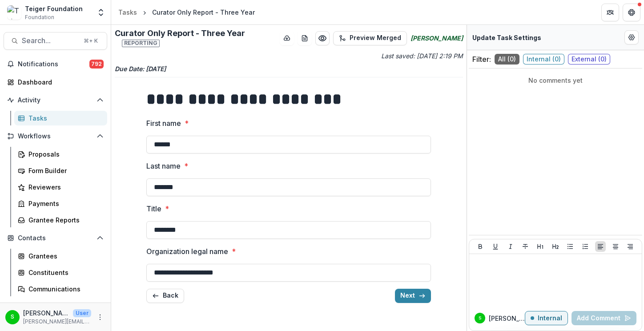 This screenshot has height=331, width=644. What do you see at coordinates (287, 38) in the screenshot?
I see `button: download-button` at bounding box center [287, 38].